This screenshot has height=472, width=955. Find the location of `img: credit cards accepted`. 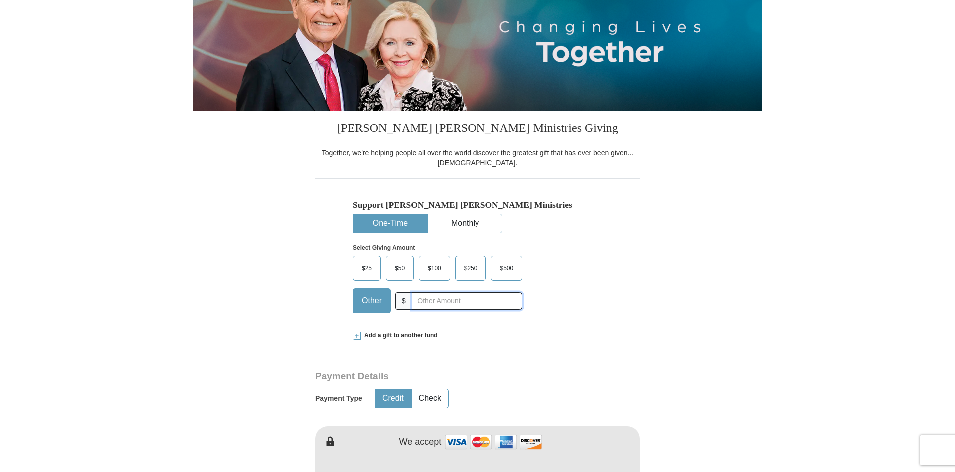

img: credit cards accepted is located at coordinates (494, 442).